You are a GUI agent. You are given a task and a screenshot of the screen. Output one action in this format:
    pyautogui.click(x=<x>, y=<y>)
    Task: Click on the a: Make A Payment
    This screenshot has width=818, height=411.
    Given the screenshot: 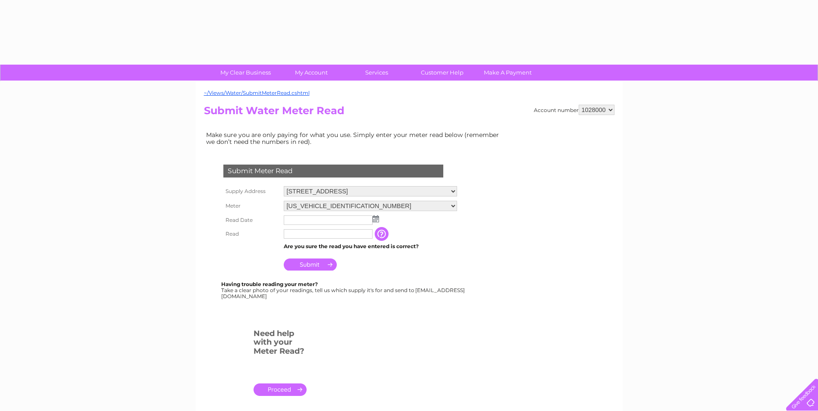 What is the action you would take?
    pyautogui.click(x=507, y=72)
    